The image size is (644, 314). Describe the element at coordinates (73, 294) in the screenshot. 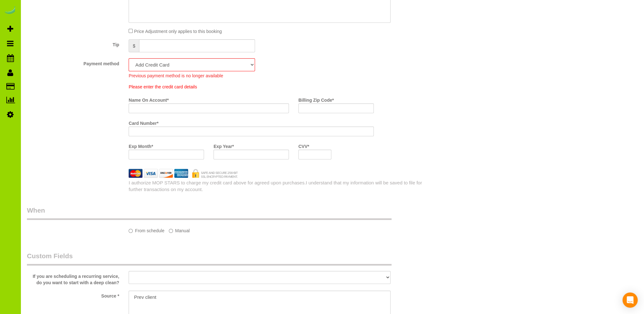

I see `label: Source *` at that location.